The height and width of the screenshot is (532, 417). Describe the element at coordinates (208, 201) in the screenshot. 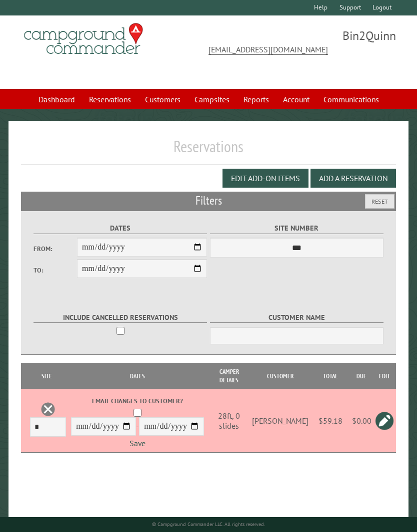

I see `h2: Filters` at that location.